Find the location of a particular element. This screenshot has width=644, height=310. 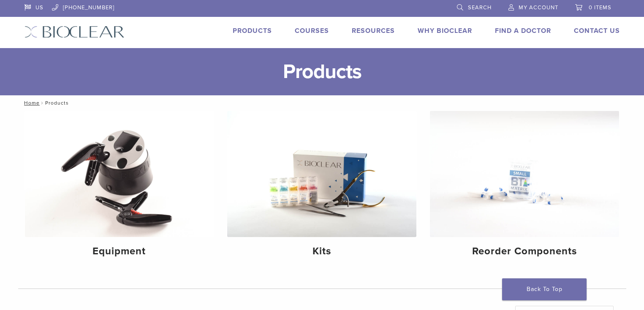

a: Reorder Components is located at coordinates (524, 188).